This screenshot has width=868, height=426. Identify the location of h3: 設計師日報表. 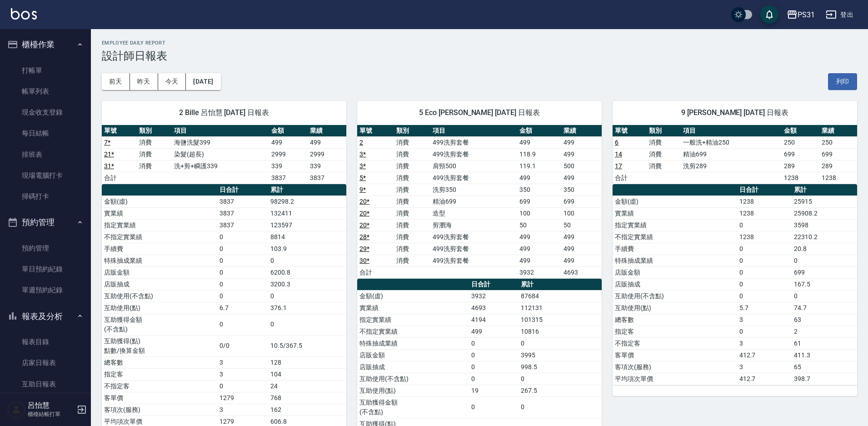
(479, 56).